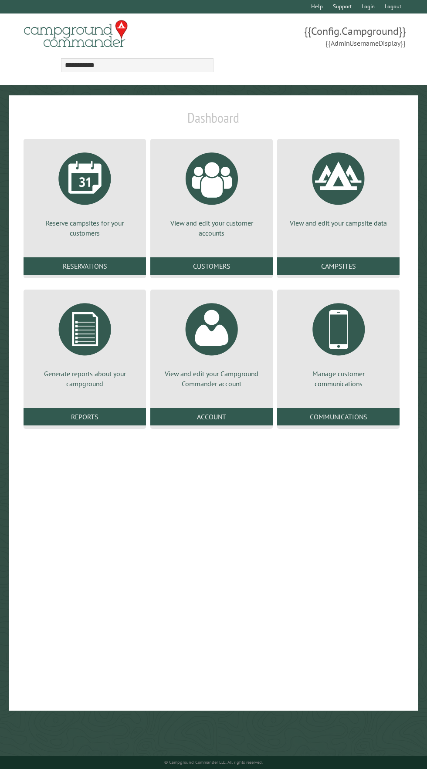 The image size is (427, 769). I want to click on a: View and edit your customer accounts, so click(211, 192).